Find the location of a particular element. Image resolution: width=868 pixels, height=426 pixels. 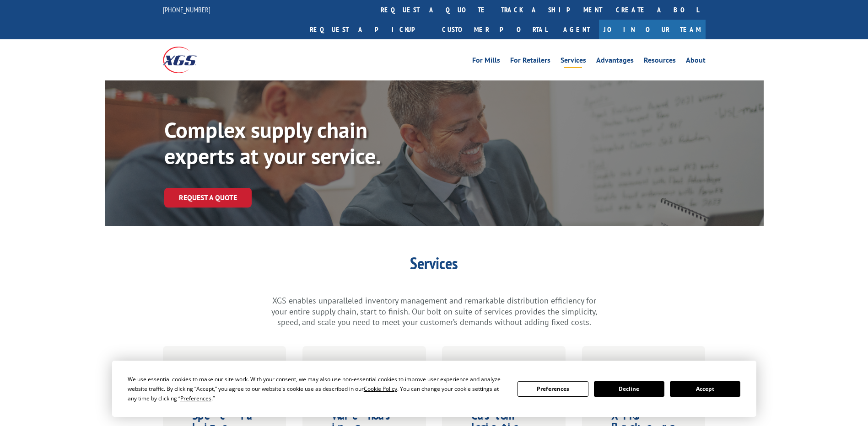

a: Agent is located at coordinates (576, 29).